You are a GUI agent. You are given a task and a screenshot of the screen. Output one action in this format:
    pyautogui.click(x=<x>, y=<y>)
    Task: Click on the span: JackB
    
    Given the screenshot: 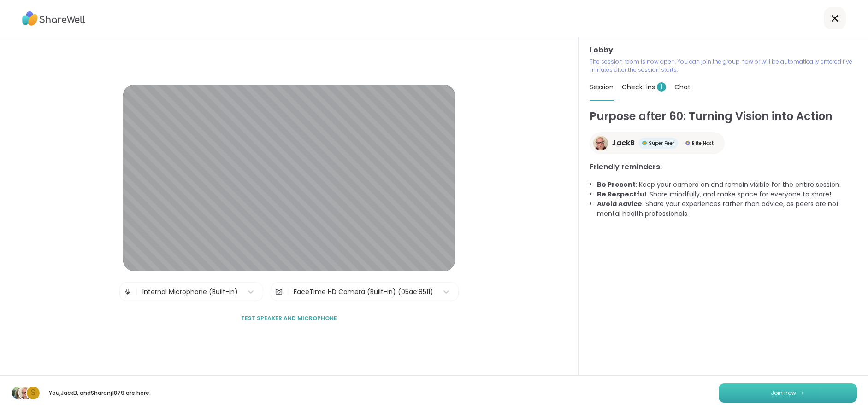 What is the action you would take?
    pyautogui.click(x=623, y=143)
    